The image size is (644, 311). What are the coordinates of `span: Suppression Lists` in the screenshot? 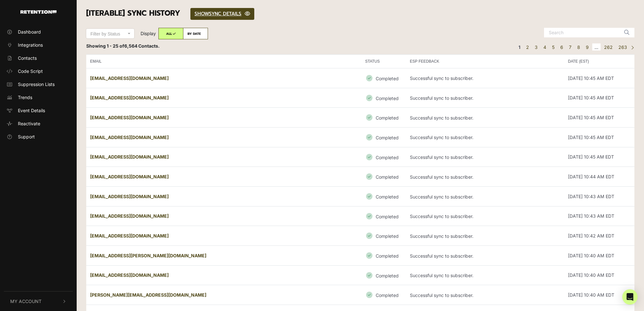 It's located at (36, 84).